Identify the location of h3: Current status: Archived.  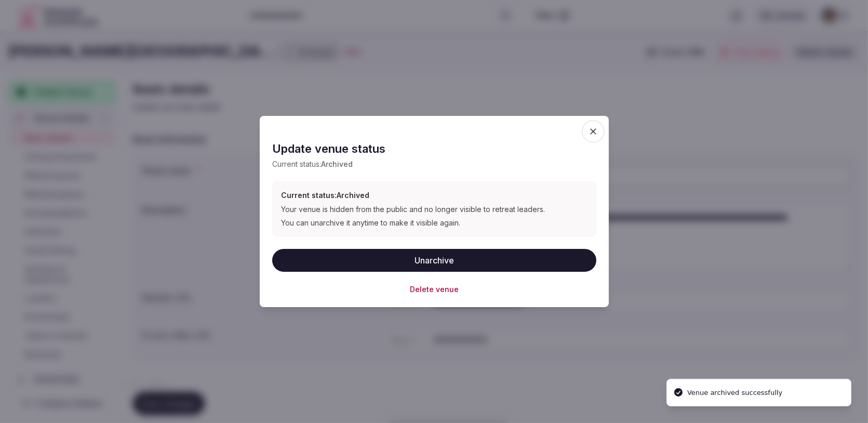
(434, 195).